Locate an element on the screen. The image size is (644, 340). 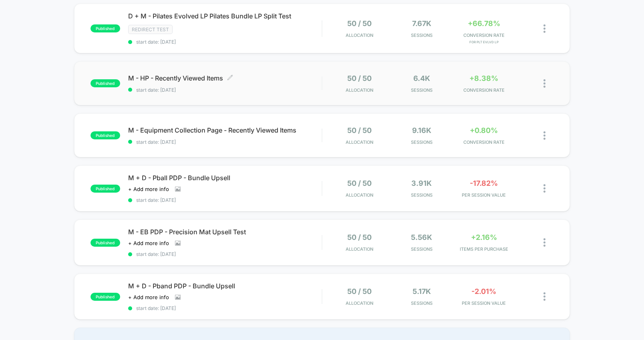
span: -17.82% is located at coordinates (484, 183).